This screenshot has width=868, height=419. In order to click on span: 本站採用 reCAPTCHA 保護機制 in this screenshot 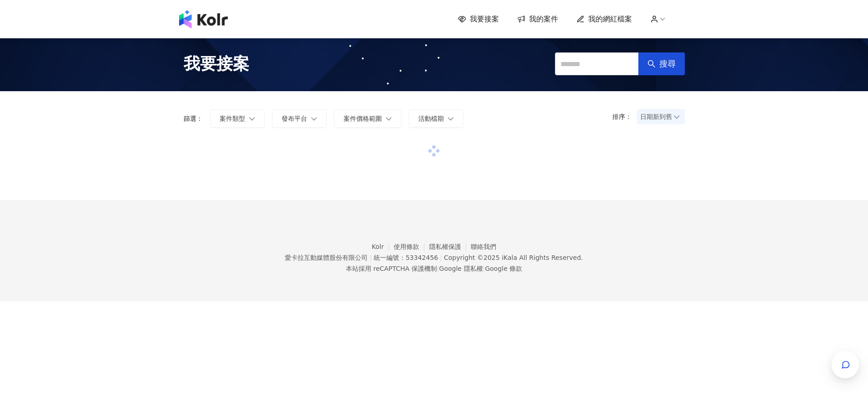, I will do `click(434, 269)`.